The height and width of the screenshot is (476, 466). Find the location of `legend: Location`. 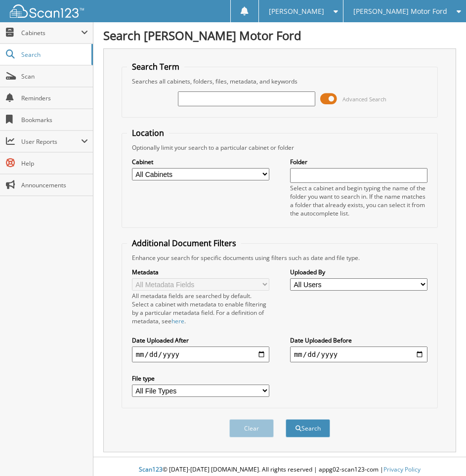

legend: Location is located at coordinates (148, 133).